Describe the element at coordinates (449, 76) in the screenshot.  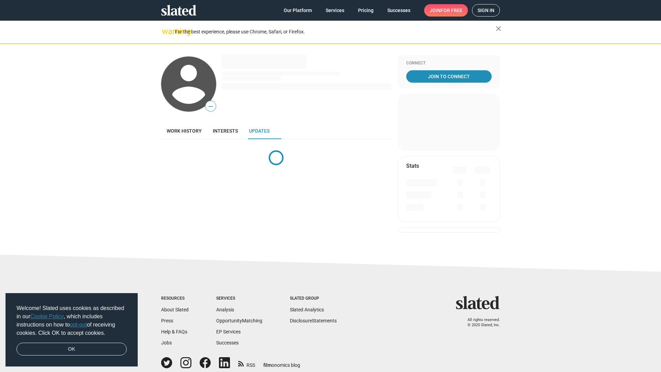
I see `a: Join To Connect` at that location.